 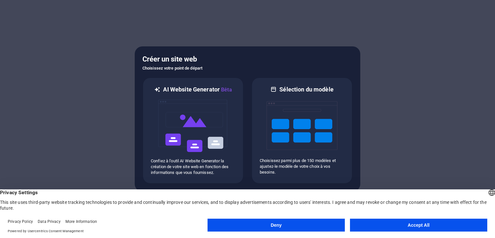 What do you see at coordinates (248, 59) in the screenshot?
I see `h5: Créer un site web` at bounding box center [248, 59].